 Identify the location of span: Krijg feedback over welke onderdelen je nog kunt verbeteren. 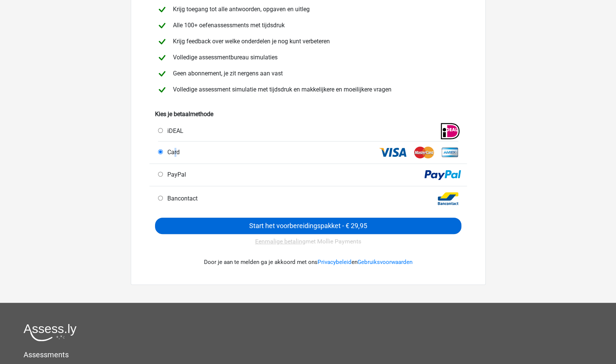
(250, 41).